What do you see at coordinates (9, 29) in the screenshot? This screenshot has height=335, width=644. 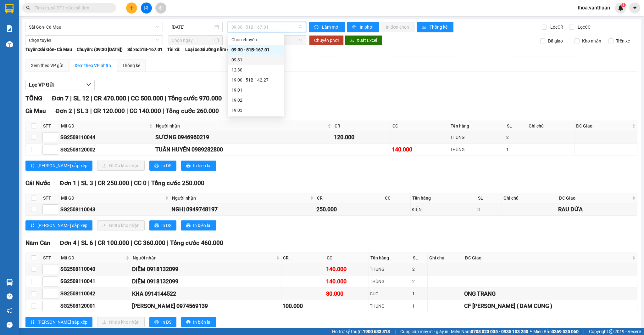 I see `img: solution-icon` at bounding box center [9, 29].